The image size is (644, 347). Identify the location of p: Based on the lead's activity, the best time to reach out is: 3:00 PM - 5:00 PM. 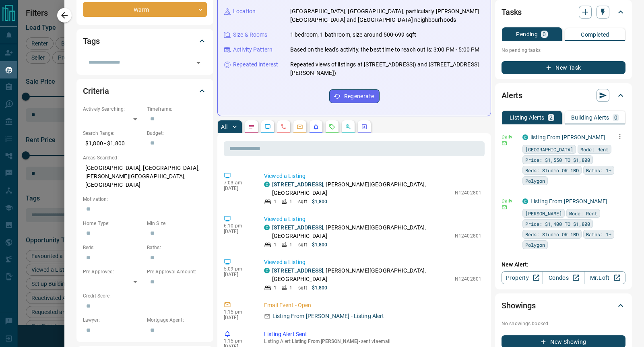
(385, 50).